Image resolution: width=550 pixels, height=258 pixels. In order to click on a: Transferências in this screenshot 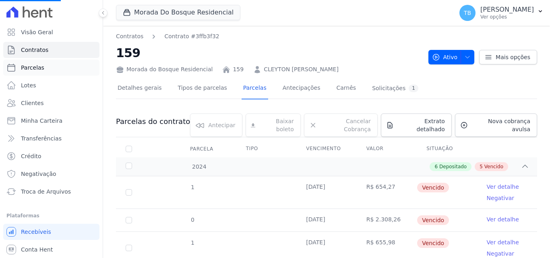, I will do `click(51, 139)`.